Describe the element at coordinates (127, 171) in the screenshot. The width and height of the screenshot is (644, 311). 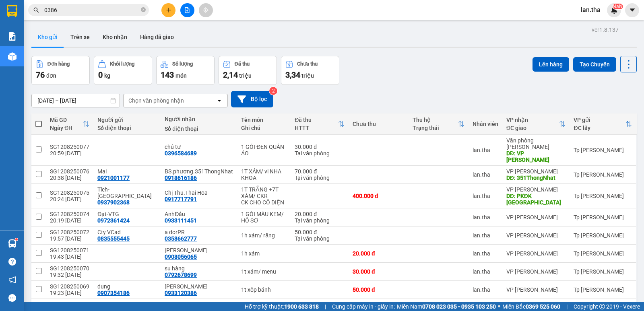
I see `div: Mai` at that location.